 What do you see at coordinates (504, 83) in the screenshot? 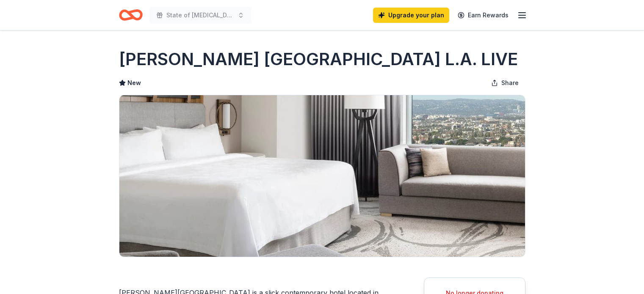
I see `button: Share` at bounding box center [504, 83].